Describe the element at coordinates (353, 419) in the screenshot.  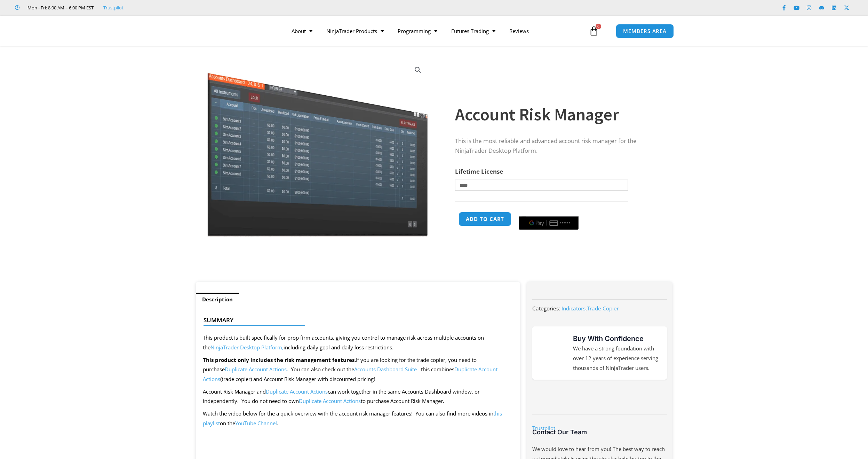
I see `a: this playlist` at that location.